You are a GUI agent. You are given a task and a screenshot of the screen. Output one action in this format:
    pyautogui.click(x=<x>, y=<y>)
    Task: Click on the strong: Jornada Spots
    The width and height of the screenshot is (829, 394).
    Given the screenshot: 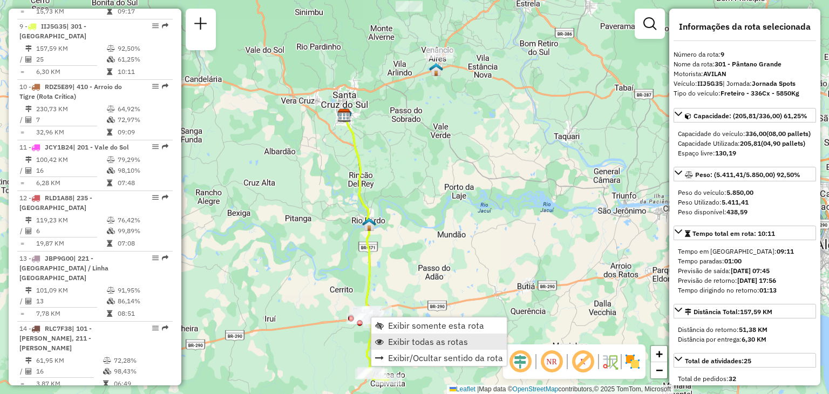 What is the action you would take?
    pyautogui.click(x=773, y=83)
    